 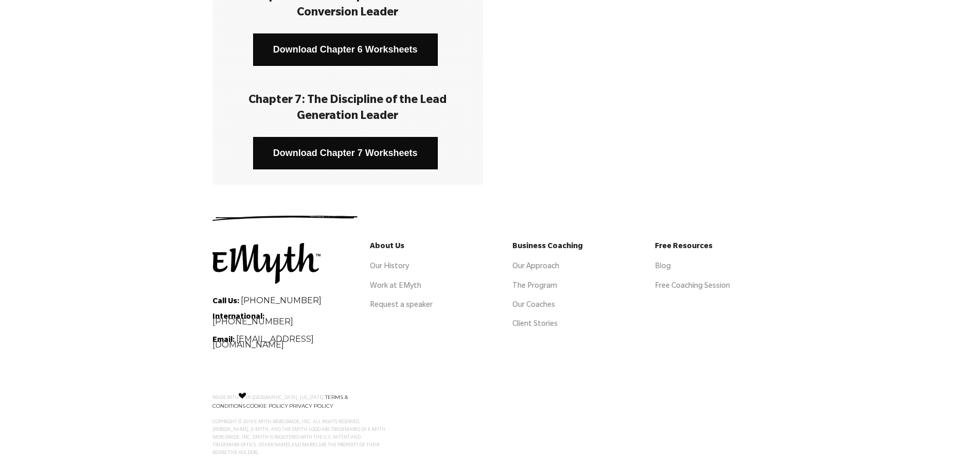 I want to click on a: COOKIE POLICY, so click(x=267, y=405).